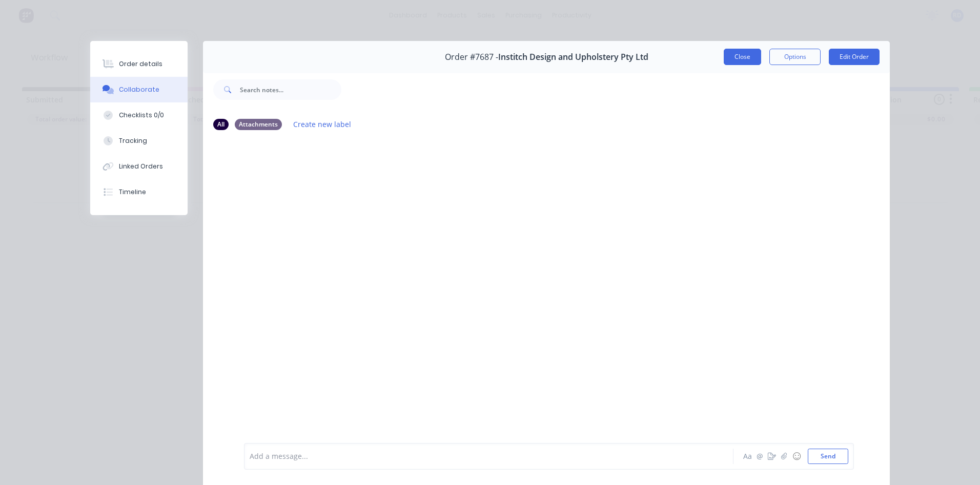  I want to click on button: Options, so click(795, 57).